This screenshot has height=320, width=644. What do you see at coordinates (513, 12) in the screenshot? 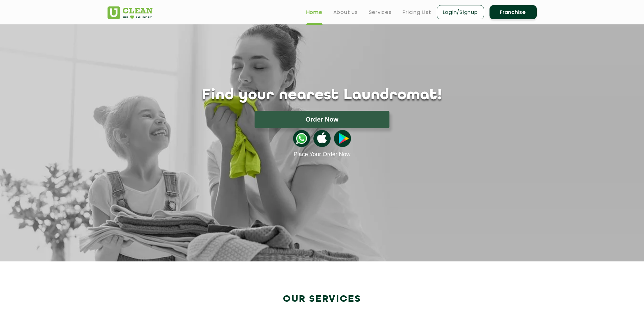
I see `a: Franchise` at bounding box center [513, 12].